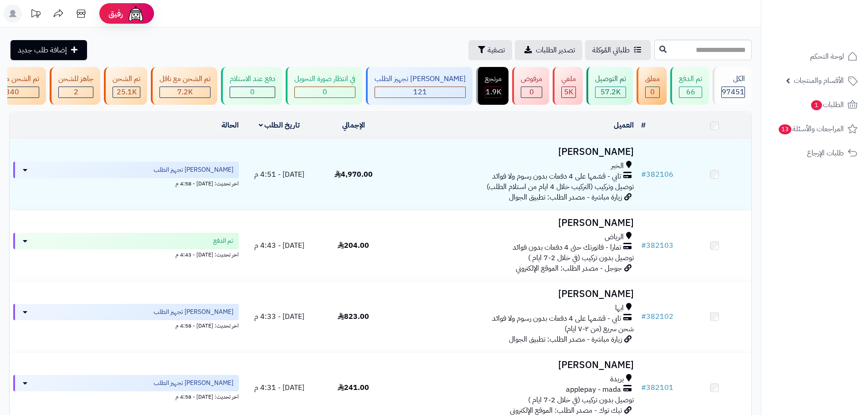  What do you see at coordinates (185, 92) in the screenshot?
I see `span: 7.2K` at bounding box center [185, 92].